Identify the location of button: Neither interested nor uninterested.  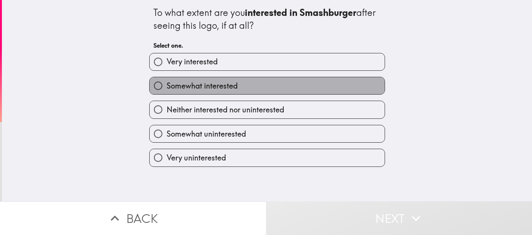
(267, 109).